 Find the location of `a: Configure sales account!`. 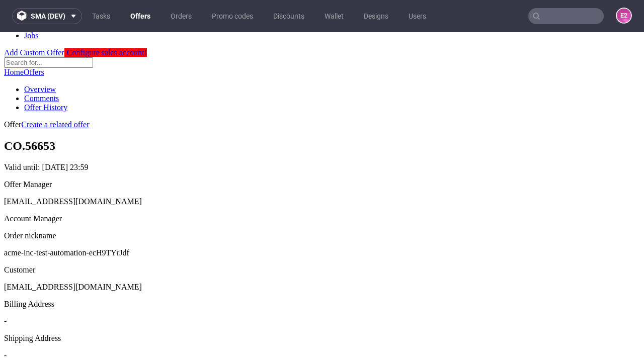

a: Configure sales account! is located at coordinates (106, 20).